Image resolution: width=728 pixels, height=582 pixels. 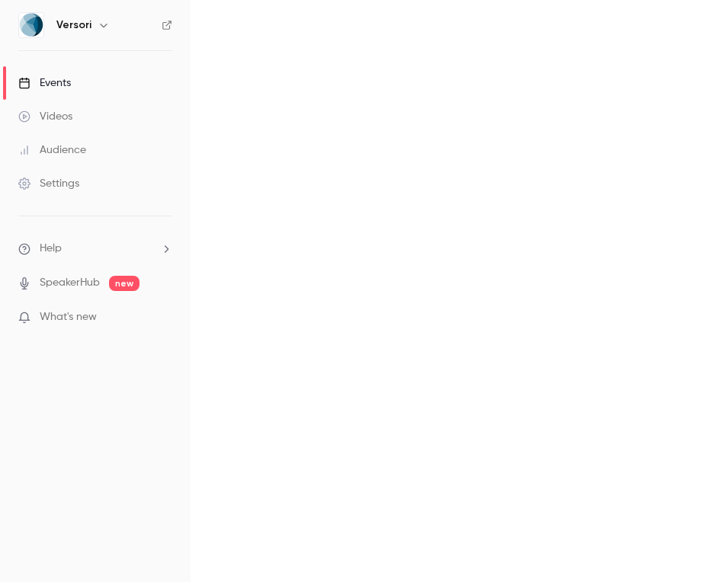 What do you see at coordinates (52, 150) in the screenshot?
I see `div: Audience` at bounding box center [52, 150].